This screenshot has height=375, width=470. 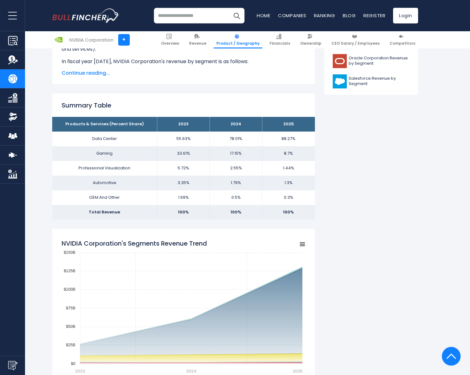 What do you see at coordinates (238, 40) in the screenshot?
I see `a: Product / Geography` at bounding box center [238, 40].